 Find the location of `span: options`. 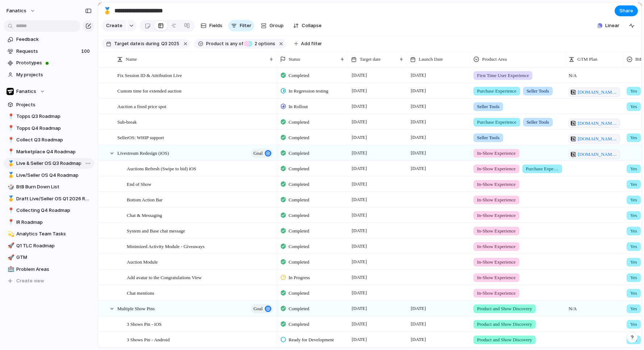

span: options is located at coordinates (263, 44).